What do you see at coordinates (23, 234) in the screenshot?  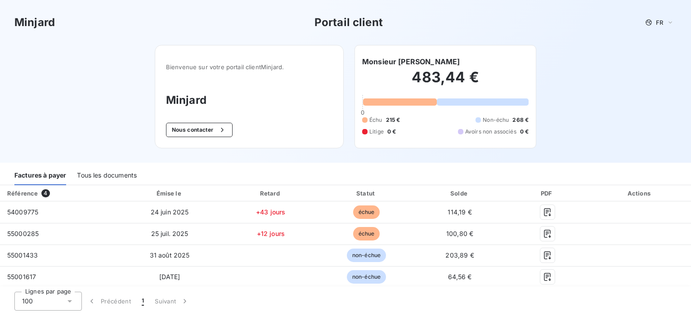 I see `span: 55000285` at bounding box center [23, 234].